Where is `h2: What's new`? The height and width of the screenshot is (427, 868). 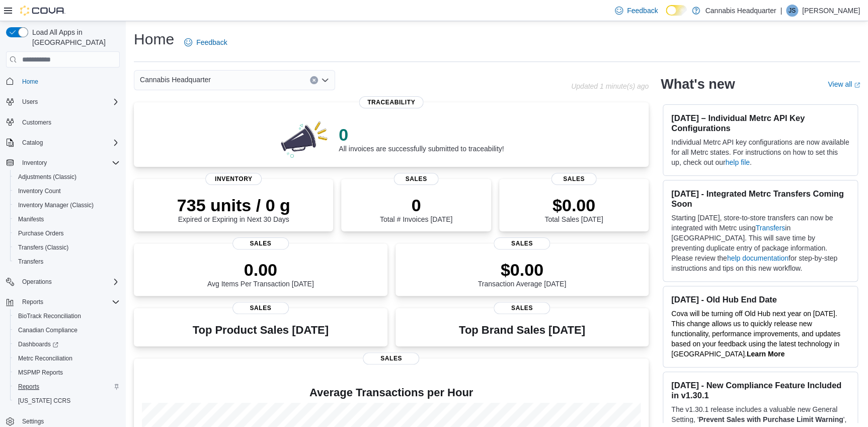 h2: What's new is located at coordinates (697, 85).